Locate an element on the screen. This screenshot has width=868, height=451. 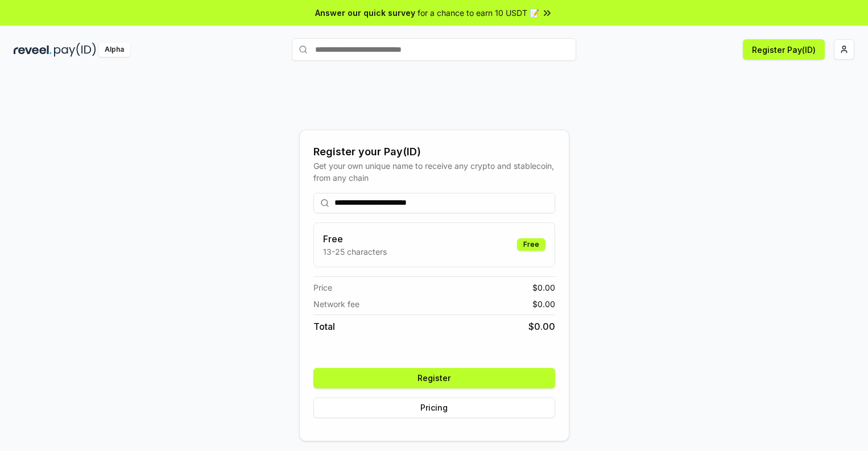
div: Free is located at coordinates (531, 244).